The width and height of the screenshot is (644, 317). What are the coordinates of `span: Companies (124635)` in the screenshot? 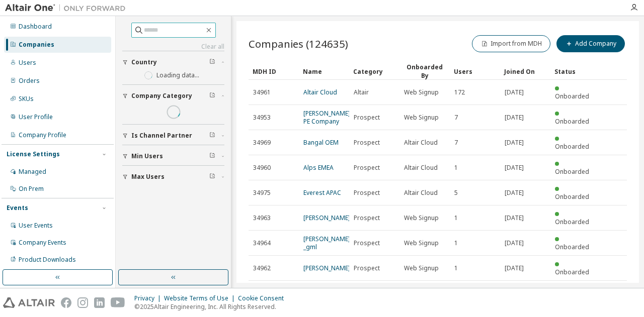 It's located at (298, 44).